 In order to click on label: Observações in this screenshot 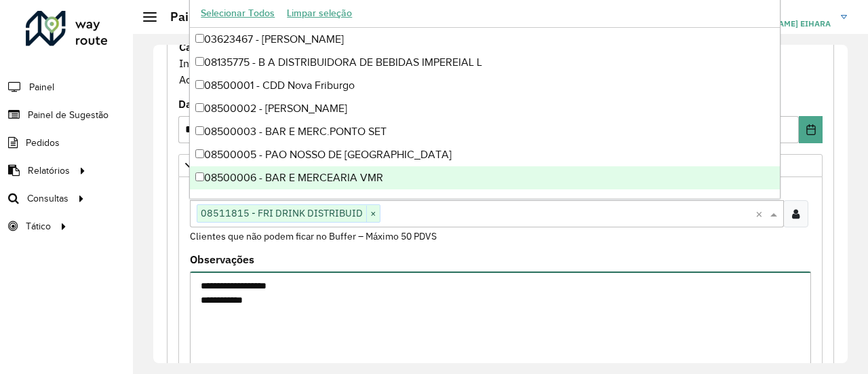, I will do `click(222, 260)`.